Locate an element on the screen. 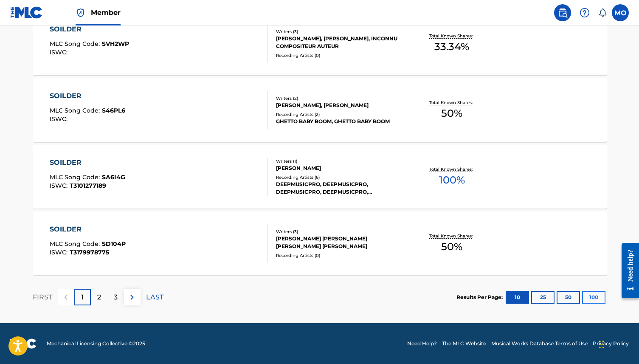  p: LAST is located at coordinates (154, 297).